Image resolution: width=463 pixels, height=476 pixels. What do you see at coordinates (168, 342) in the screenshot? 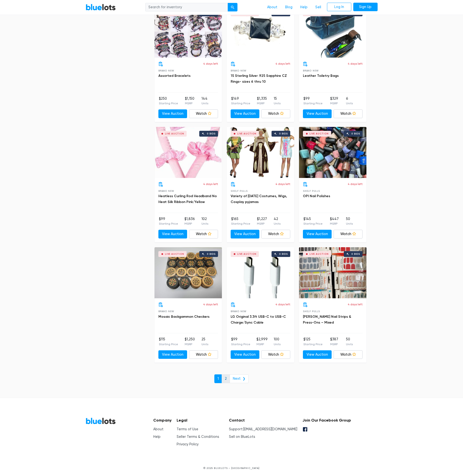
I see `li: $115` at bounding box center [168, 342].